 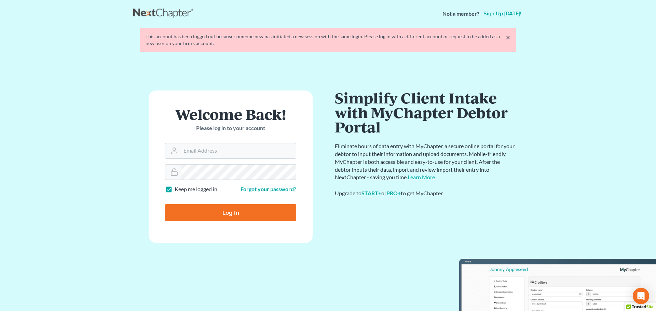 What do you see at coordinates (328, 40) in the screenshot?
I see `div: This account has been logged out because someone new has initiated a new session with the same lo...` at bounding box center [328, 40].